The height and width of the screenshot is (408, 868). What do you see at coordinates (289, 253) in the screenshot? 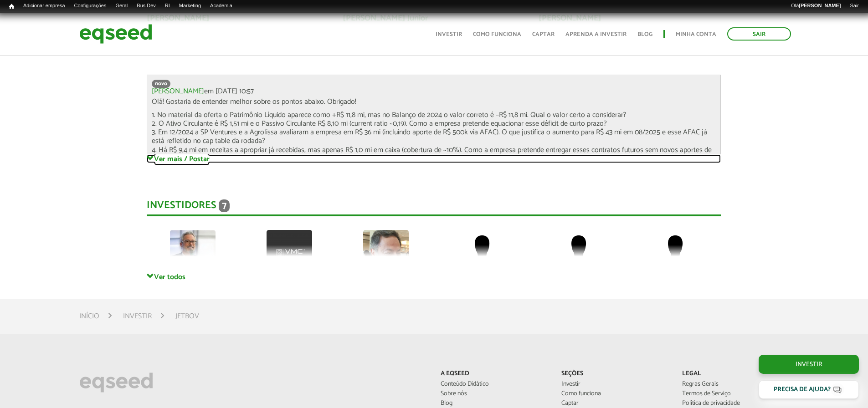
I see `img: picture-100036-1732821753.png` at bounding box center [289, 253].